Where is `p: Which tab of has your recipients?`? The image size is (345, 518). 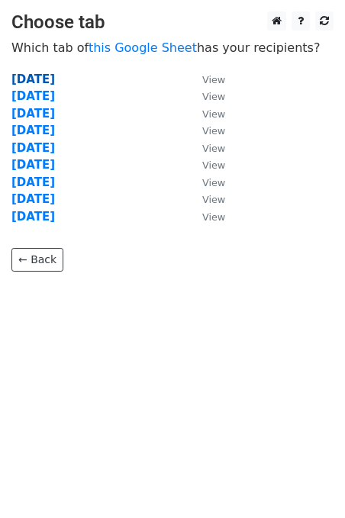 p: Which tab of has your recipients? is located at coordinates (172, 47).